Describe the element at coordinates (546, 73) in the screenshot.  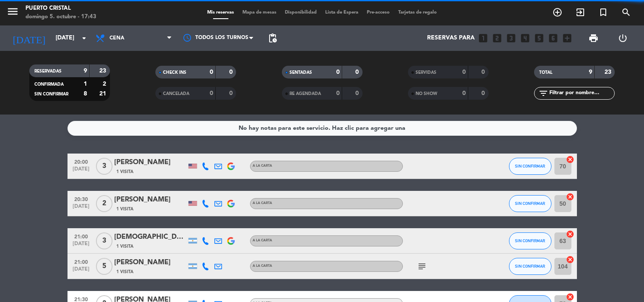
I see `span: TOTAL` at that location.